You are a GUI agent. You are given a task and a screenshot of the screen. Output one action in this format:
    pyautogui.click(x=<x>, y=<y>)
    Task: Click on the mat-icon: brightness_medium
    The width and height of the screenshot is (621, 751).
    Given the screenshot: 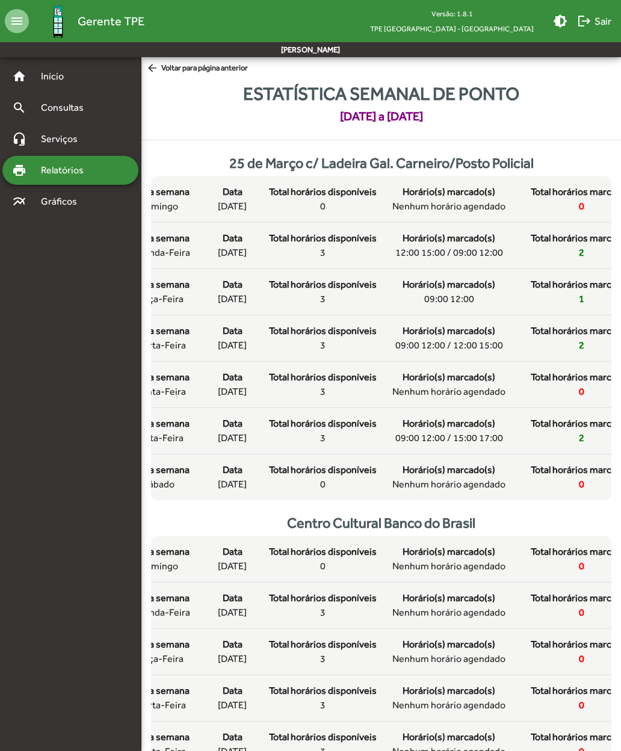 What is the action you would take?
    pyautogui.click(x=560, y=21)
    